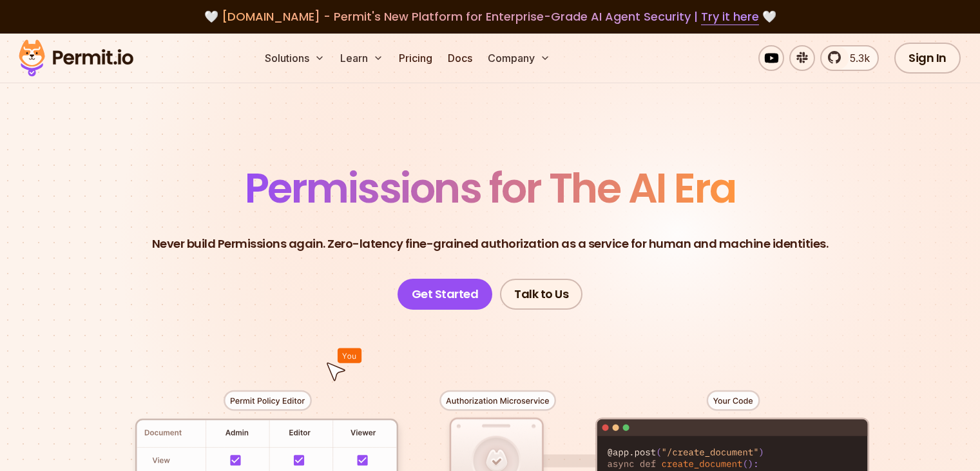 Image resolution: width=980 pixels, height=471 pixels. Describe the element at coordinates (76, 58) in the screenshot. I see `img: Permit logo` at that location.